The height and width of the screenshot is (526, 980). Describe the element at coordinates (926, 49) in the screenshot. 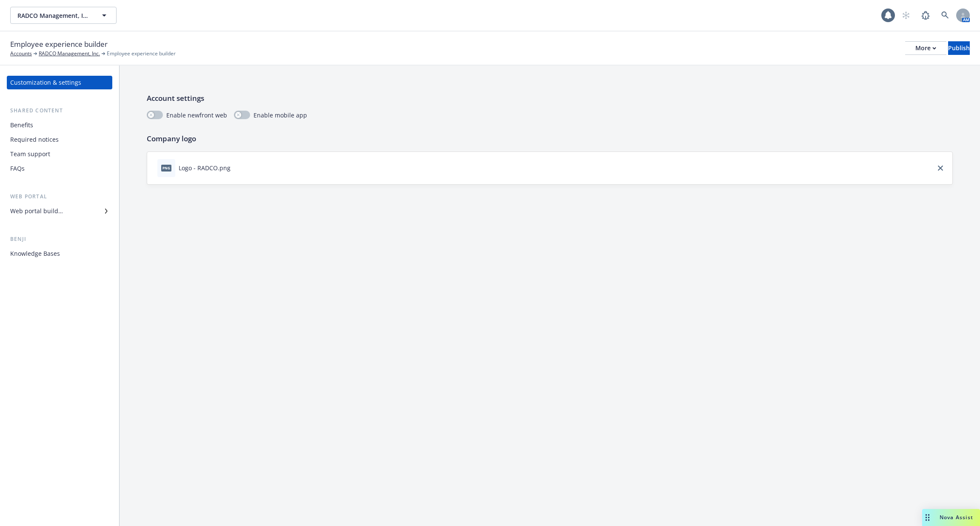

I see `div: More` at that location.